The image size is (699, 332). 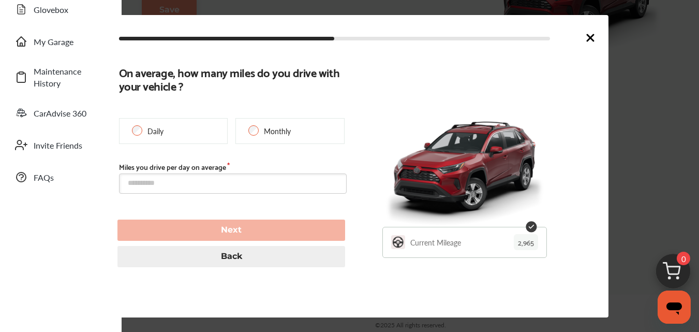 What do you see at coordinates (465, 166) in the screenshot?
I see `img: 54048_st0640_046.png` at bounding box center [465, 166].